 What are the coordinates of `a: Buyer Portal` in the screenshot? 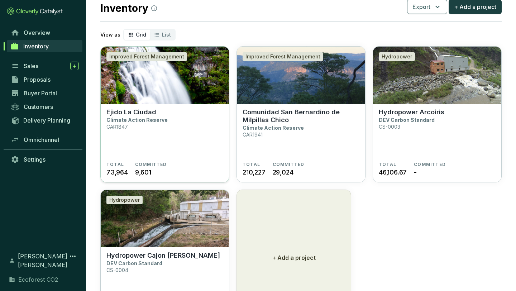 It's located at (45, 93).